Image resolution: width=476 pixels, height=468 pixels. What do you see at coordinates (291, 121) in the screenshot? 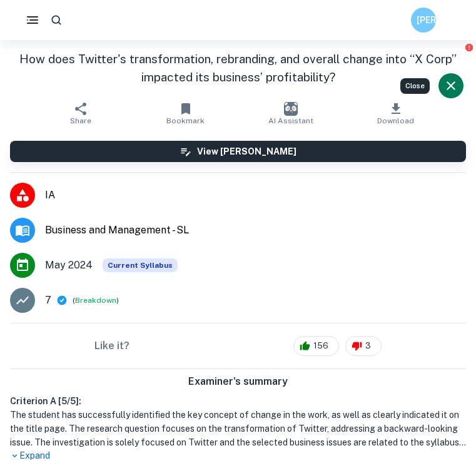
I see `span: AI Assistant` at bounding box center [291, 121].